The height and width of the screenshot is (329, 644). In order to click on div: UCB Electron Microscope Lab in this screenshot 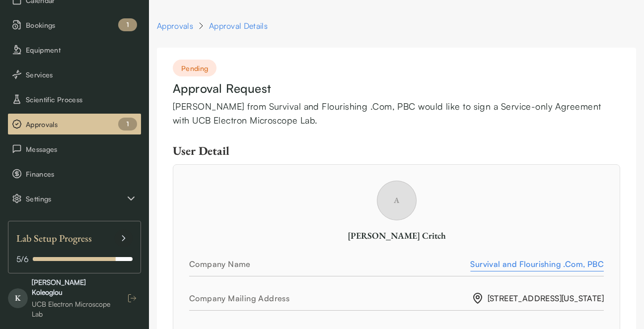, I will do `click(72, 309)`.